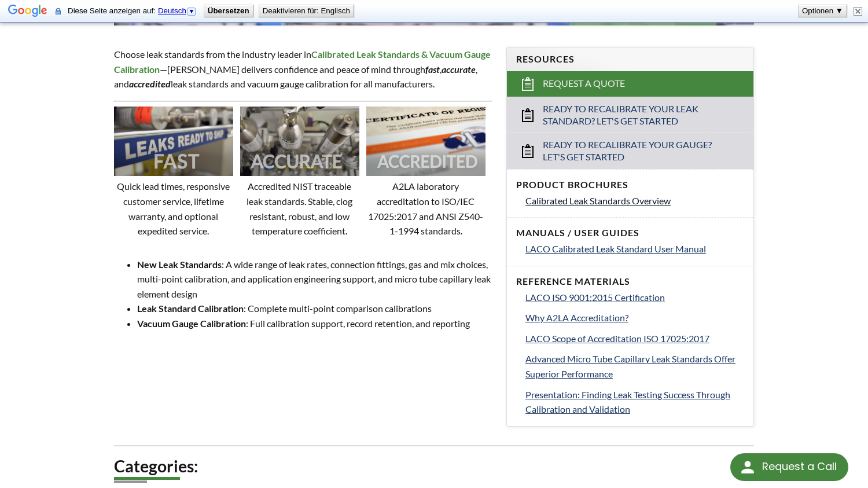 The image size is (868, 488). I want to click on span: Ready to Recalibrate Your Leak Standard? Let's Get Started, so click(630, 115).